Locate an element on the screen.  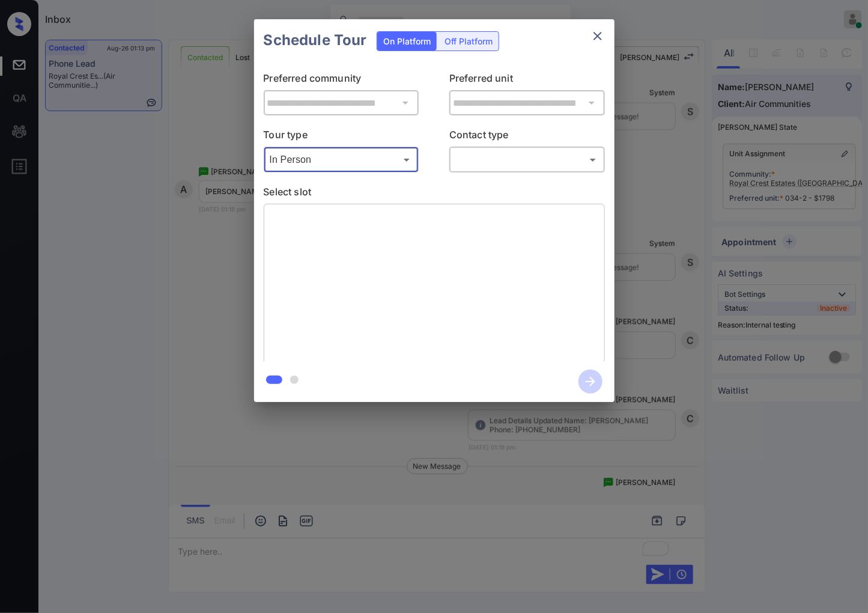
img: loaderv1.7921fd1ed0a854f04152.gif is located at coordinates (434, 284).